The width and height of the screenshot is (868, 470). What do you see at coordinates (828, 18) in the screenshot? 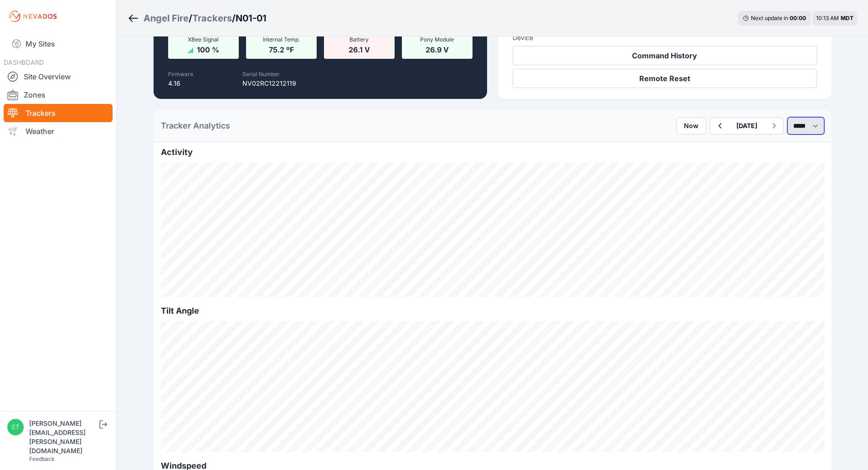
I see `span: 10:13 AM` at bounding box center [828, 18].